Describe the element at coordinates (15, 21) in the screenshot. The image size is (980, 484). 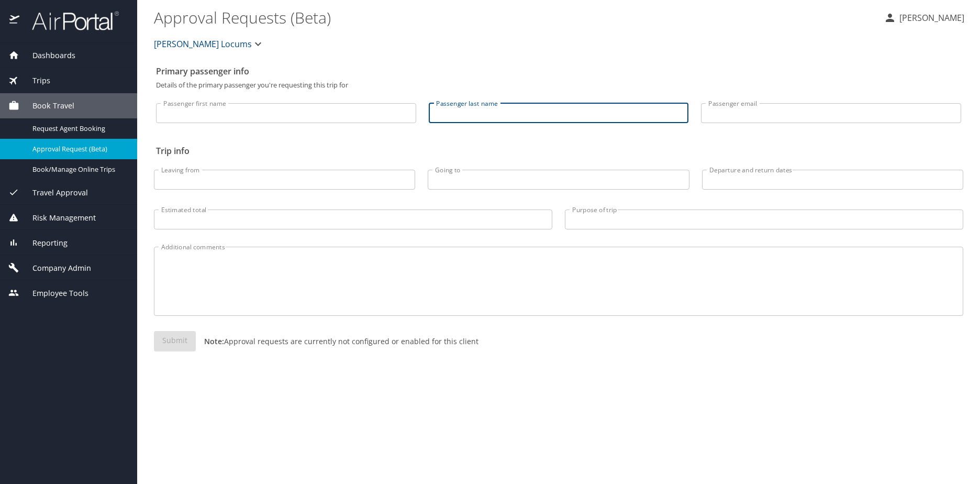
I see `img: icon-airportal.png` at that location.